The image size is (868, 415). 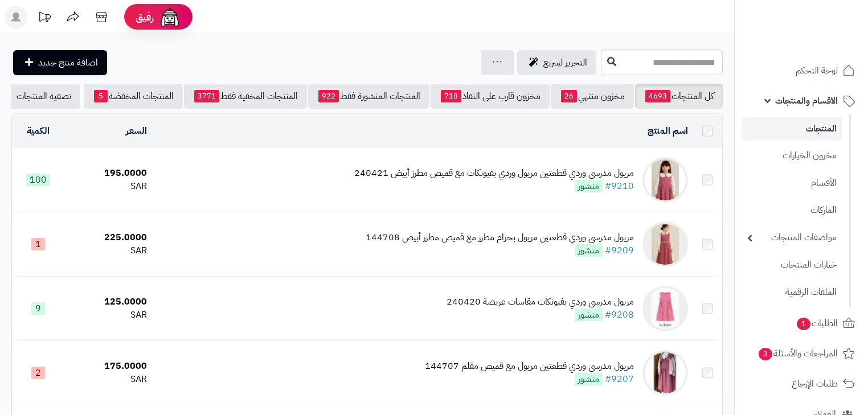 What do you see at coordinates (108, 173) in the screenshot?
I see `div: 195.0000` at bounding box center [108, 173].